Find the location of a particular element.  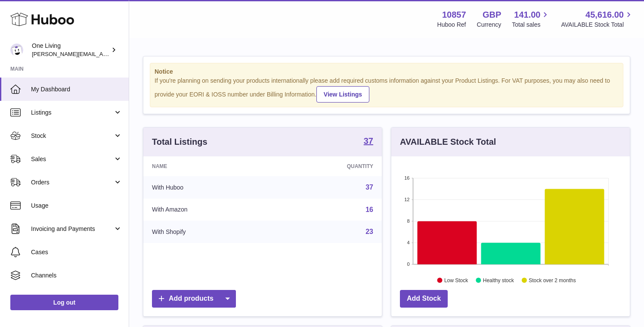

div: Currency is located at coordinates (489, 25).